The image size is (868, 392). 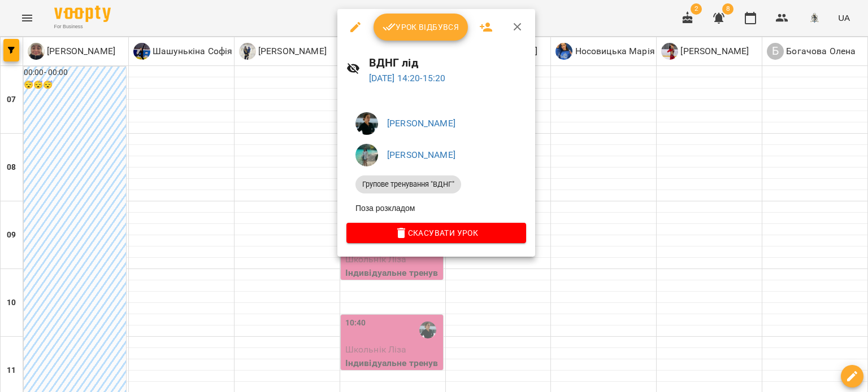 What do you see at coordinates (421, 27) in the screenshot?
I see `button: Урок відбувся` at bounding box center [421, 27].